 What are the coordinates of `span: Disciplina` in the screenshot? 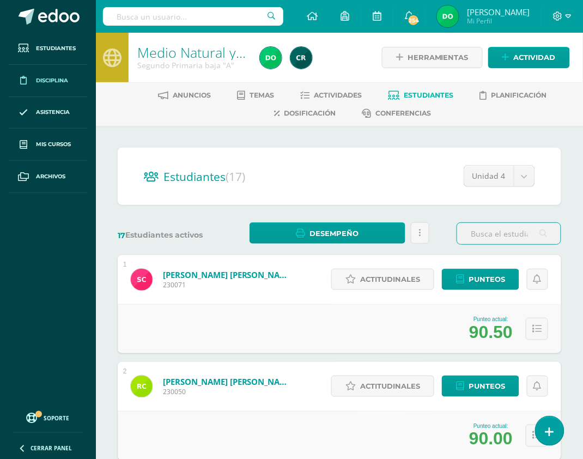 It's located at (52, 81).